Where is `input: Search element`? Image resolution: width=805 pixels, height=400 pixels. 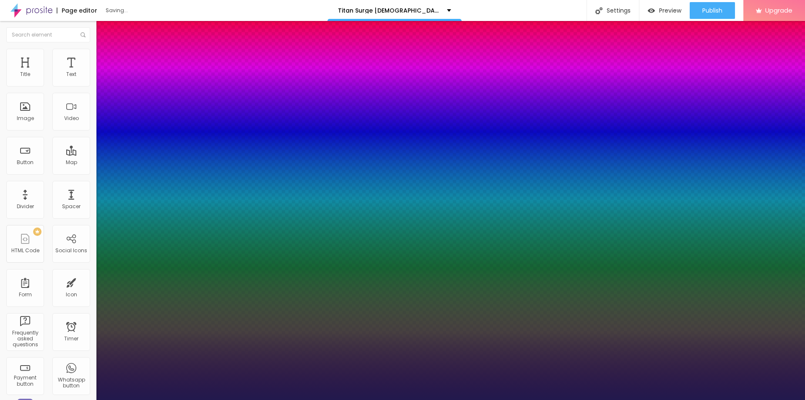
input: Search element is located at coordinates (48, 35).